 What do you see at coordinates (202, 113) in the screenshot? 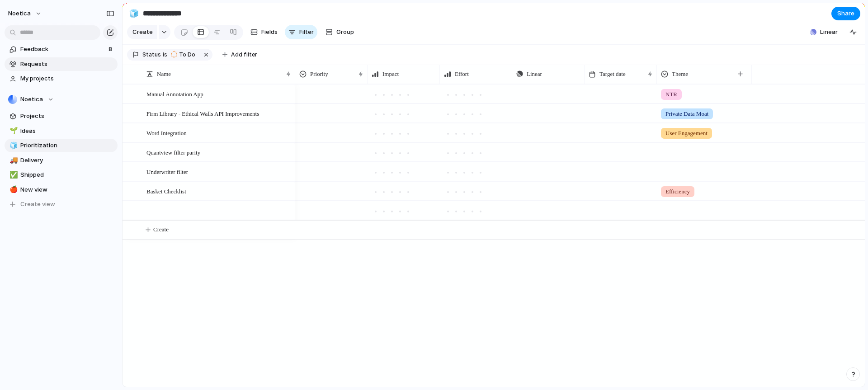
I see `span: Firm Library - Ethical Walls API Improvements` at bounding box center [202, 113].